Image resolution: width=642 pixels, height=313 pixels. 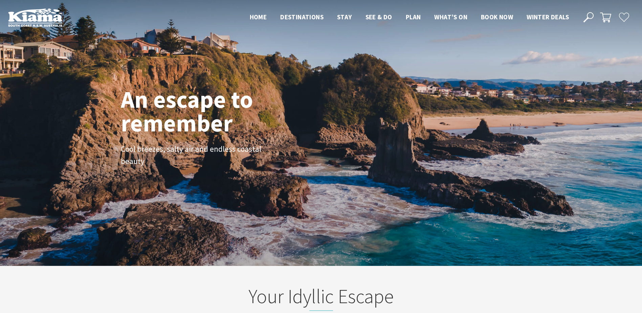 I want to click on span: See & Do, so click(x=379, y=17).